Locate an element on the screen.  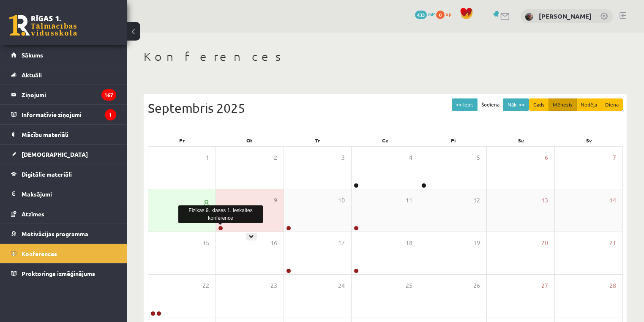
span: 14 is located at coordinates (613, 200).